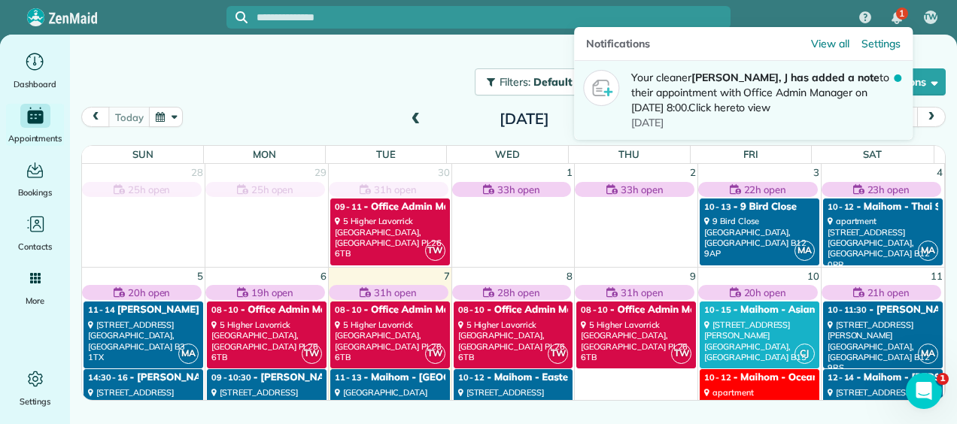 This screenshot has height=424, width=957. Describe the element at coordinates (507, 154) in the screenshot. I see `span: Wed` at that location.